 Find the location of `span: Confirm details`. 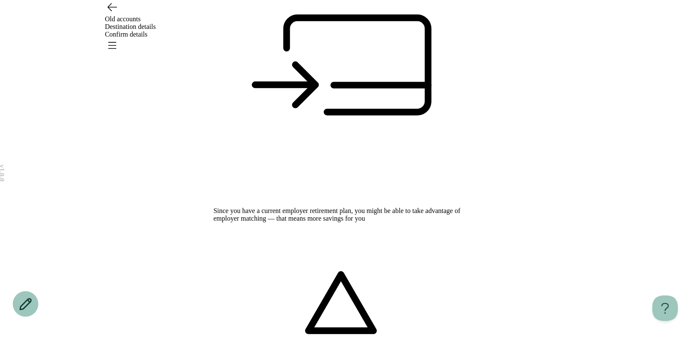

span: Confirm details is located at coordinates (126, 34).